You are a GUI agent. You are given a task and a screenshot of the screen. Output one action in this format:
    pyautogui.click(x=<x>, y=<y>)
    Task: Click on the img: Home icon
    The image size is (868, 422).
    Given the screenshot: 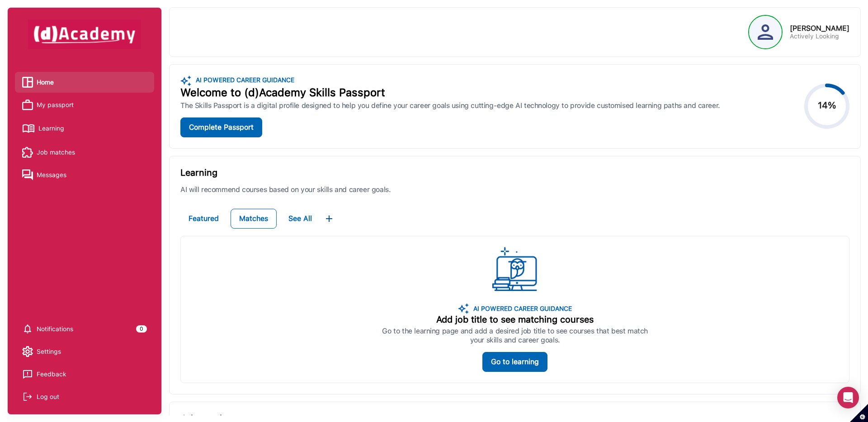 What is the action you would take?
    pyautogui.click(x=28, y=82)
    